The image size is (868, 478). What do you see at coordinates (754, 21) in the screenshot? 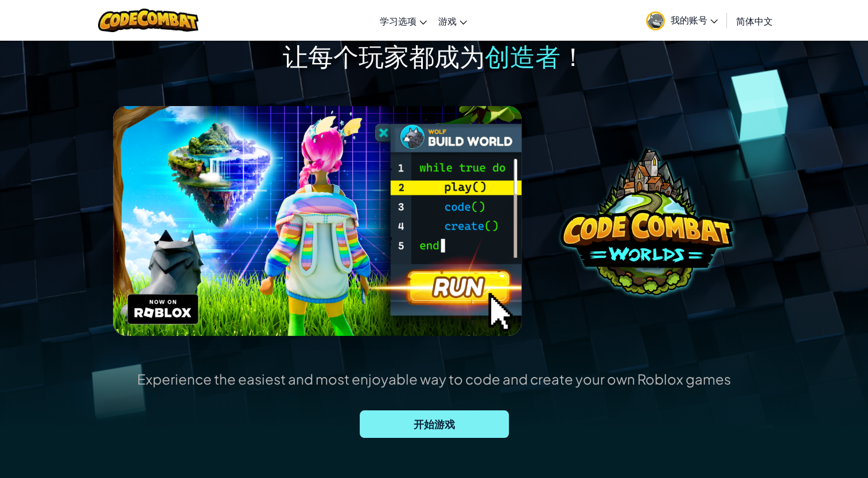
I see `a: 简体中文` at bounding box center [754, 21].